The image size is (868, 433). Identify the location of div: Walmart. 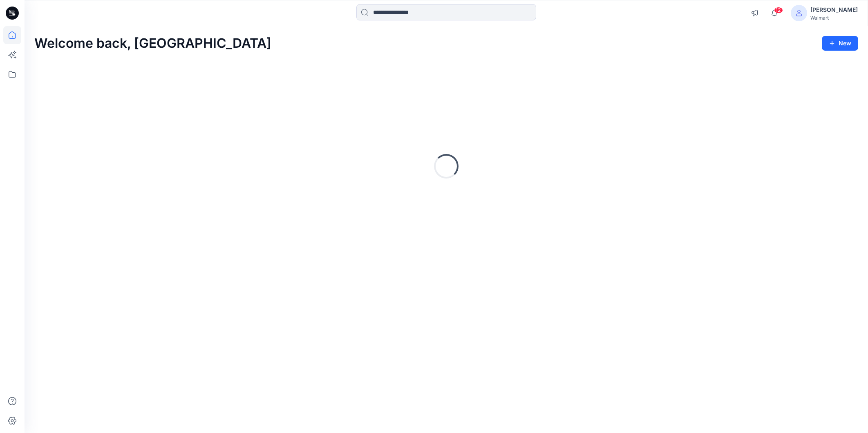
(834, 18).